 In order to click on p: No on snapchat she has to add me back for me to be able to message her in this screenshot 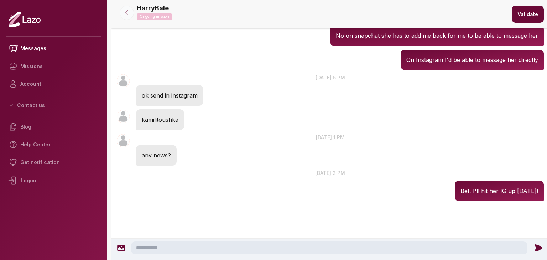, I will do `click(437, 36)`.